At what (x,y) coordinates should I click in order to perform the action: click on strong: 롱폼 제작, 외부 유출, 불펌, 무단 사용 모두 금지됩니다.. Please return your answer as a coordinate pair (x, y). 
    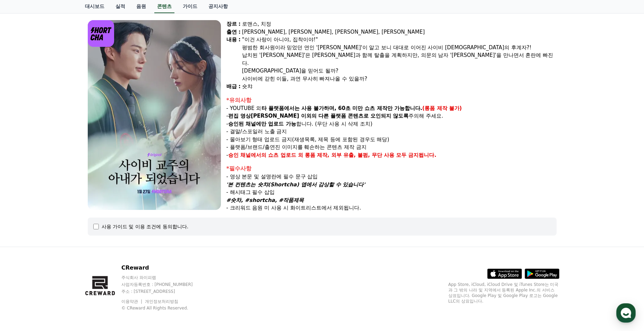
    Looking at the image, I should click on (371, 155).